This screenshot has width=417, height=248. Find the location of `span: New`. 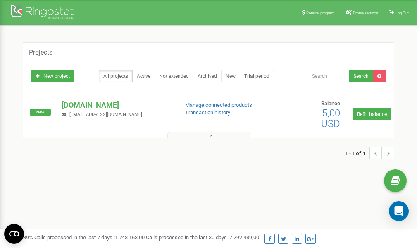

span: New is located at coordinates (40, 112).